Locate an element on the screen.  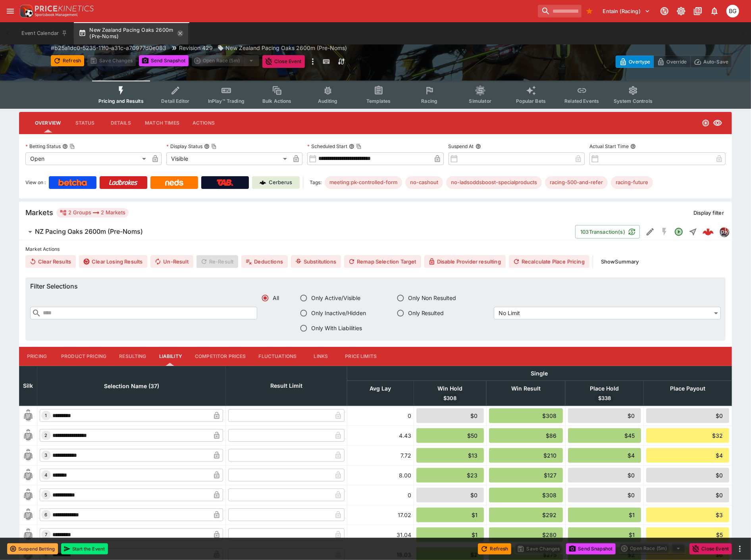
button: Liability is located at coordinates (171, 356).